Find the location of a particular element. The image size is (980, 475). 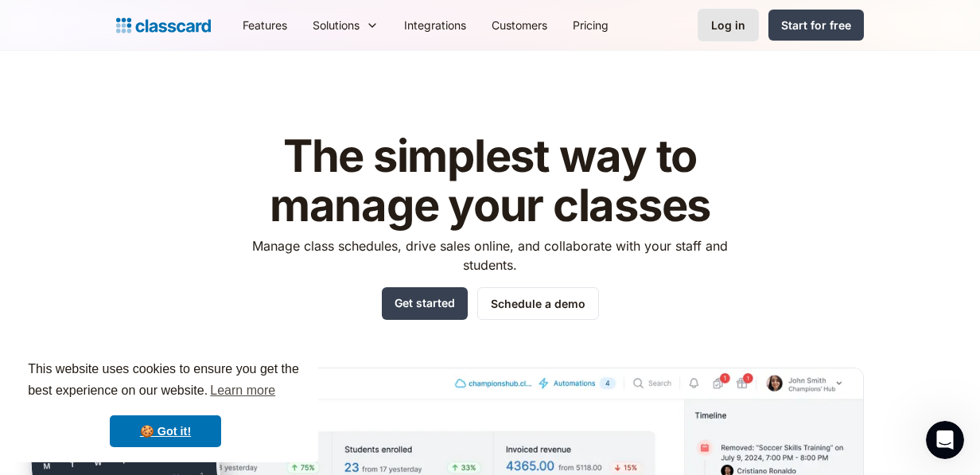

a: Customers is located at coordinates (519, 25).